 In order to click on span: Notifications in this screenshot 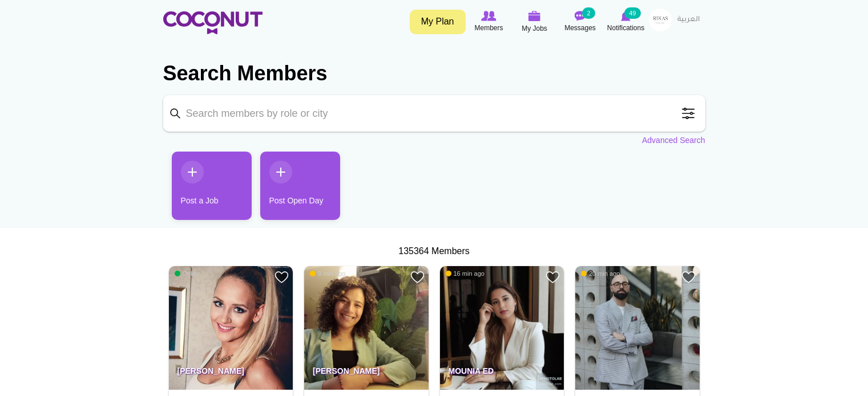, I will do `click(625, 28)`.